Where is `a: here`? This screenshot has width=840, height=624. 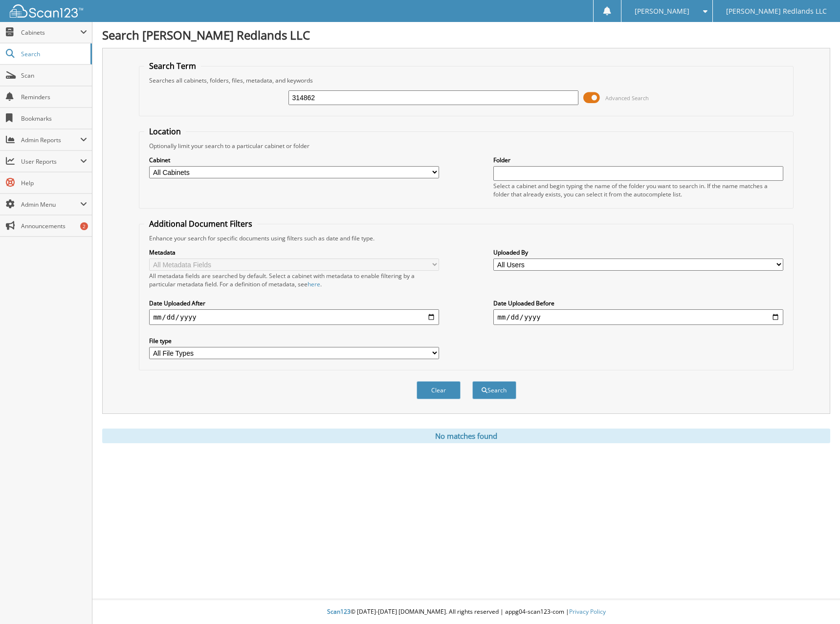
a: here is located at coordinates (314, 284).